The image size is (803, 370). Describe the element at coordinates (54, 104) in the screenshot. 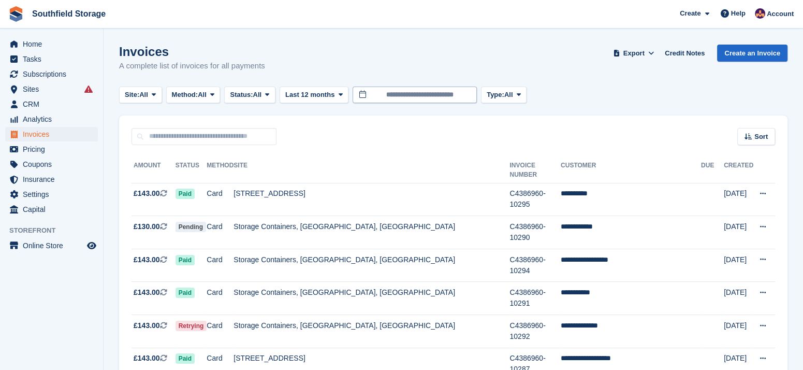

I see `span: CRM` at that location.